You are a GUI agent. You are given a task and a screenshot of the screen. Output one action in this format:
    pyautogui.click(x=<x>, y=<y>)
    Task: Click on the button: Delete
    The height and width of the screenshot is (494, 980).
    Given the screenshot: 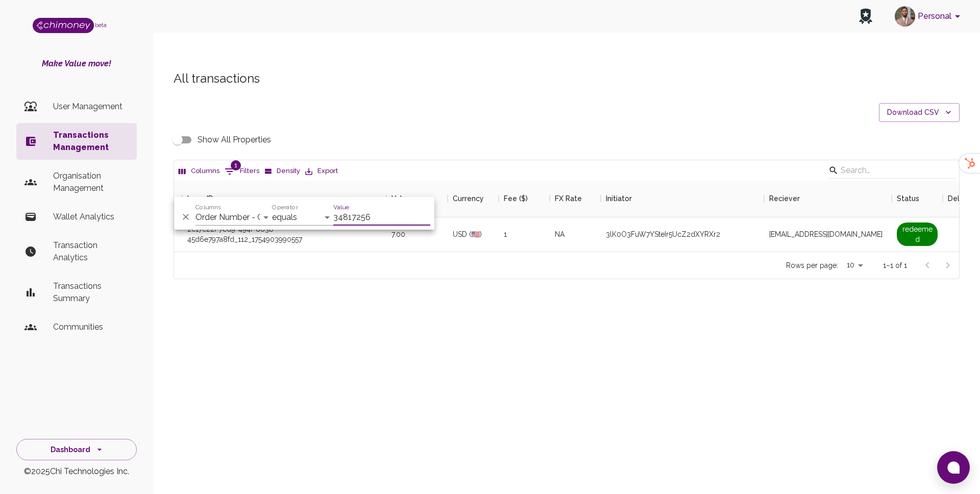 What is the action you would take?
    pyautogui.click(x=186, y=217)
    